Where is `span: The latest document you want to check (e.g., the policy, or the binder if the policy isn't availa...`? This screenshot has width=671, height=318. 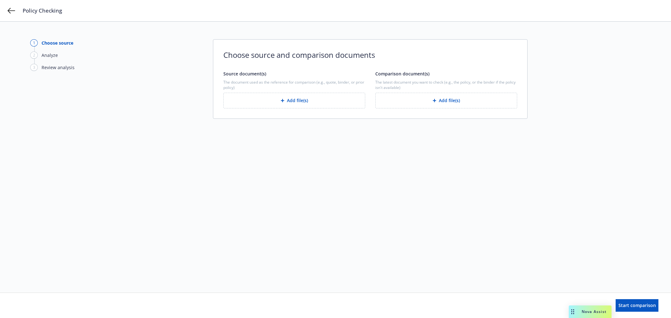 span: The latest document you want to check (e.g., the policy, or the binder if the policy isn't availa... is located at coordinates (446, 85).